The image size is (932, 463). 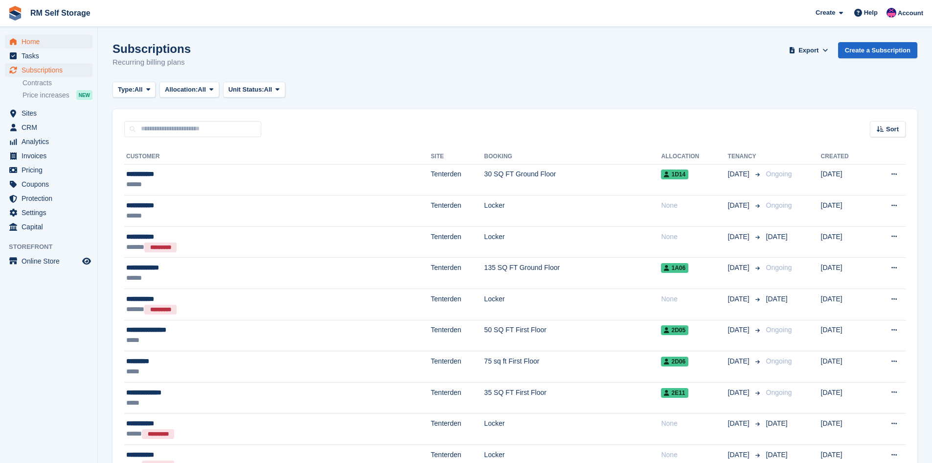 I want to click on th: Tenancy, so click(x=745, y=157).